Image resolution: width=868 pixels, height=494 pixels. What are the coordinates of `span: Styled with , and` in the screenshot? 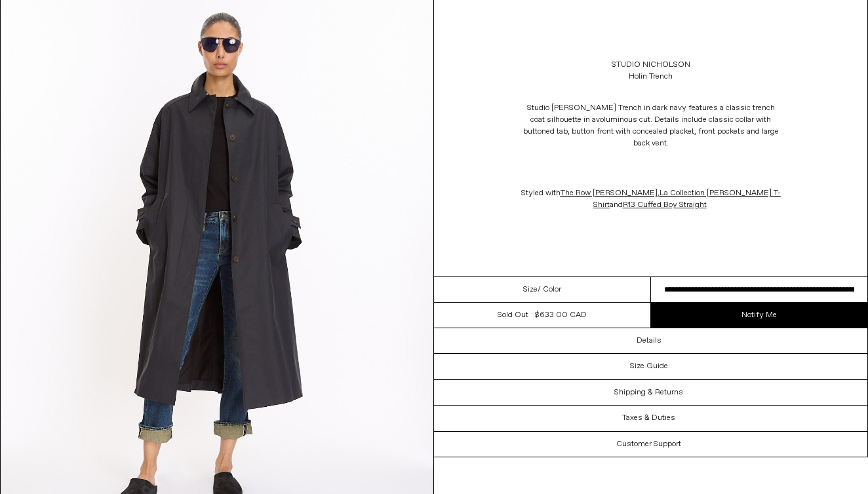 It's located at (651, 200).